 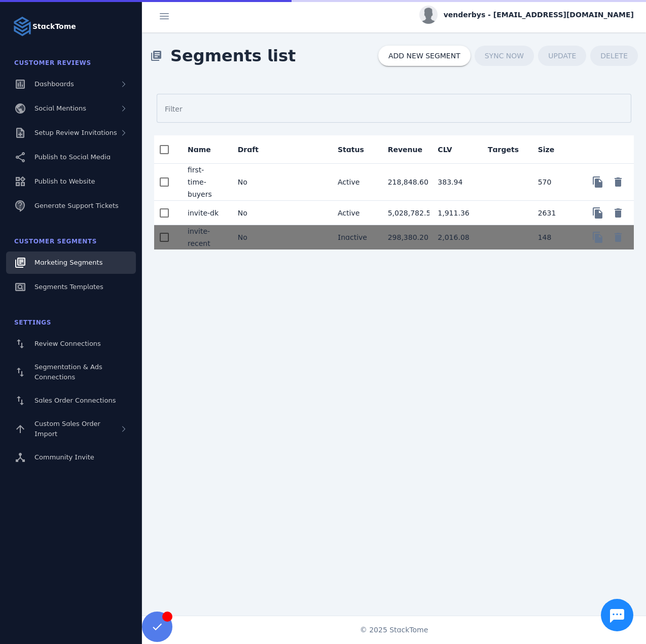 I want to click on a: Generate Support Tickets, so click(x=71, y=206).